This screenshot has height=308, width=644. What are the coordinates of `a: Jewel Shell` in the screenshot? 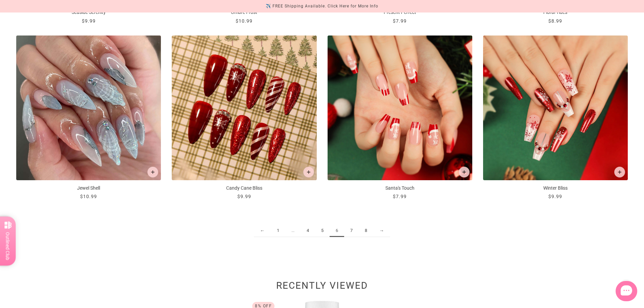 It's located at (89, 117).